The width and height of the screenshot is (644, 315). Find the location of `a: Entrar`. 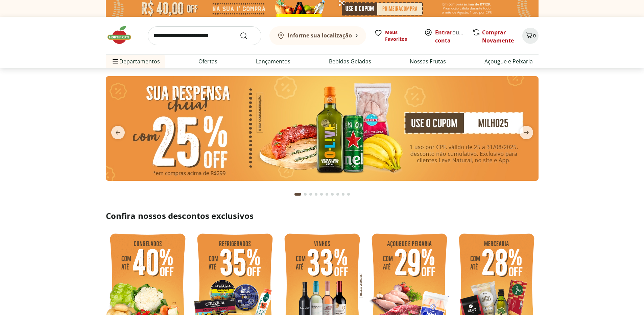

a: Entrar is located at coordinates (443, 32).